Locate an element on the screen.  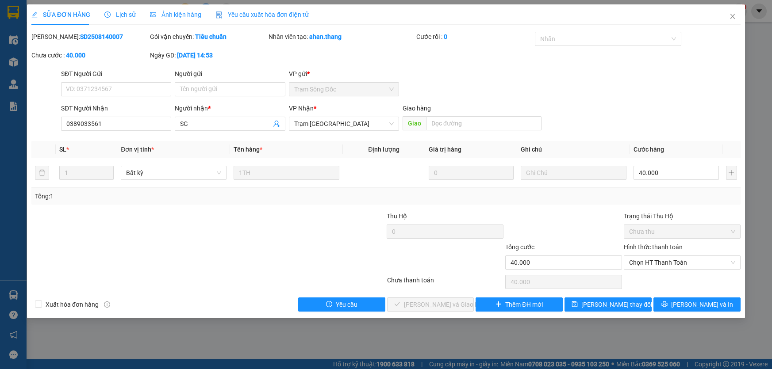
span: Yêu cầu is located at coordinates (346, 305).